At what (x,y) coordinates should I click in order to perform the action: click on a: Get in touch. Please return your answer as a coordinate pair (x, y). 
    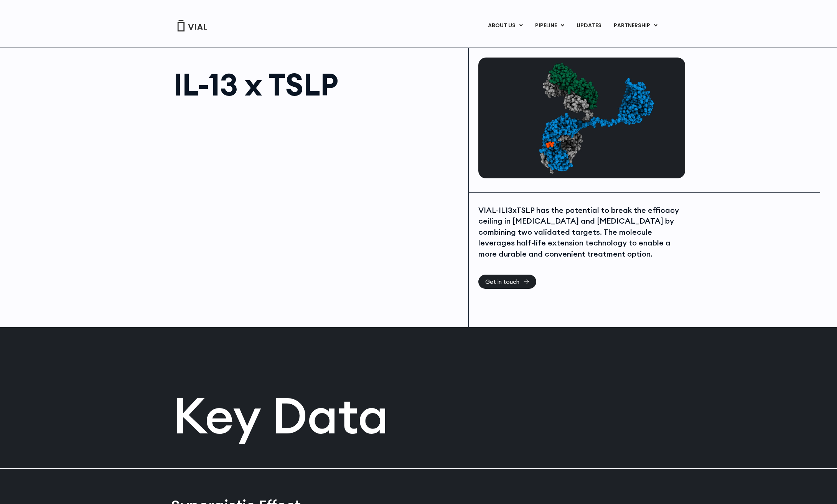
    Looking at the image, I should click on (507, 282).